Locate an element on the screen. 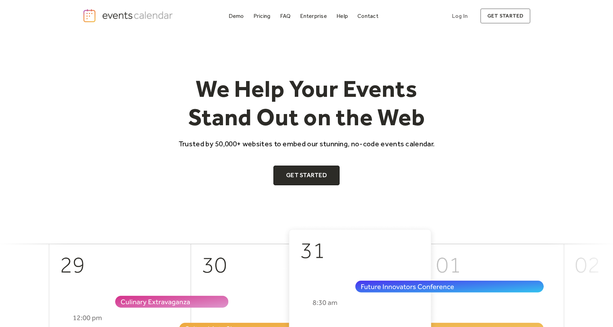 This screenshot has width=613, height=327. a: Help is located at coordinates (342, 16).